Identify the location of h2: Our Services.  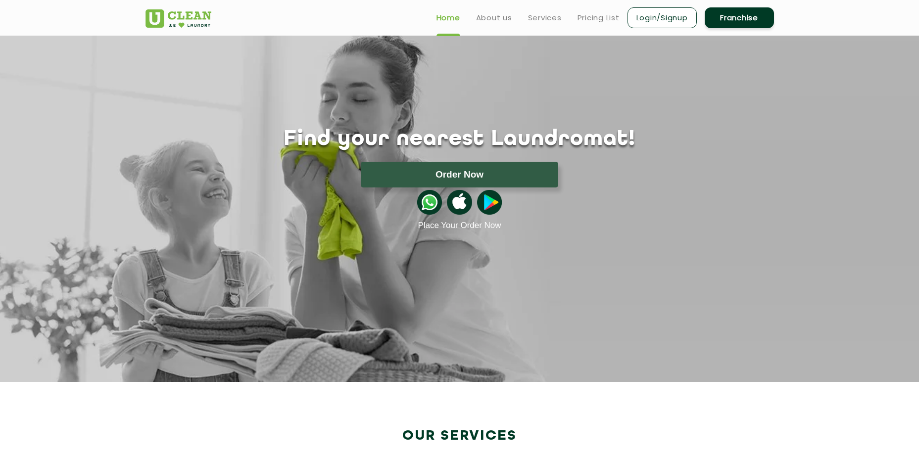
(460, 436).